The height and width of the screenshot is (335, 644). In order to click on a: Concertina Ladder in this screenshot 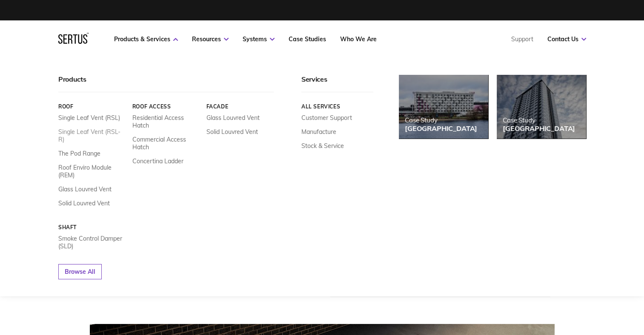, I will do `click(158, 161)`.